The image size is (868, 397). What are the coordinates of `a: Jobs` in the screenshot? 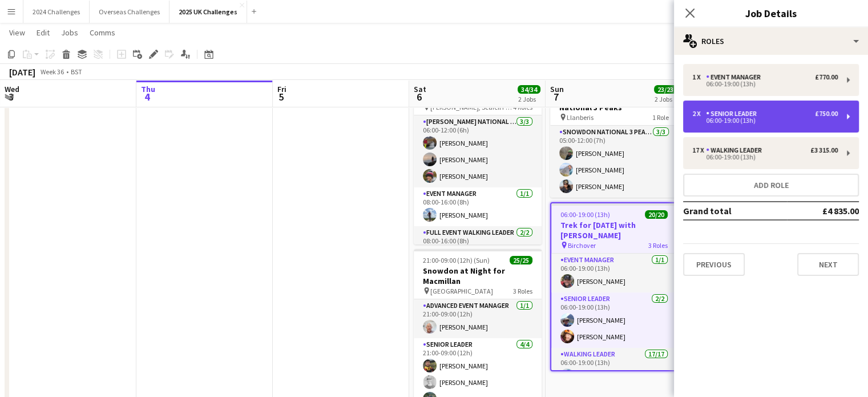 It's located at (70, 33).